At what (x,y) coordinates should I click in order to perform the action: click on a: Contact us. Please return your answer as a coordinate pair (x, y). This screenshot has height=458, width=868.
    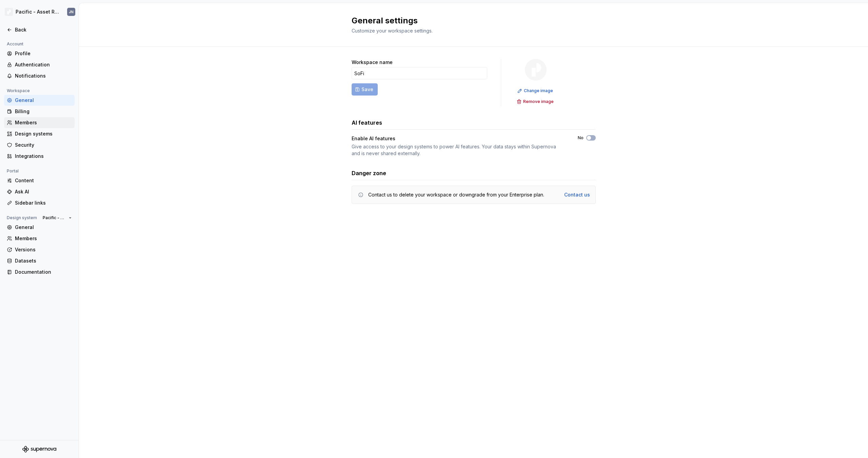
    Looking at the image, I should click on (577, 195).